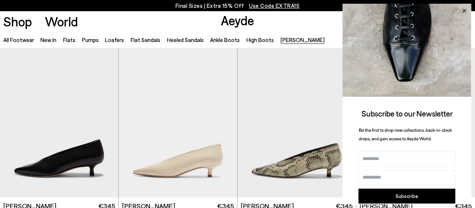  What do you see at coordinates (114, 40) in the screenshot?
I see `a: Loafers` at bounding box center [114, 40].